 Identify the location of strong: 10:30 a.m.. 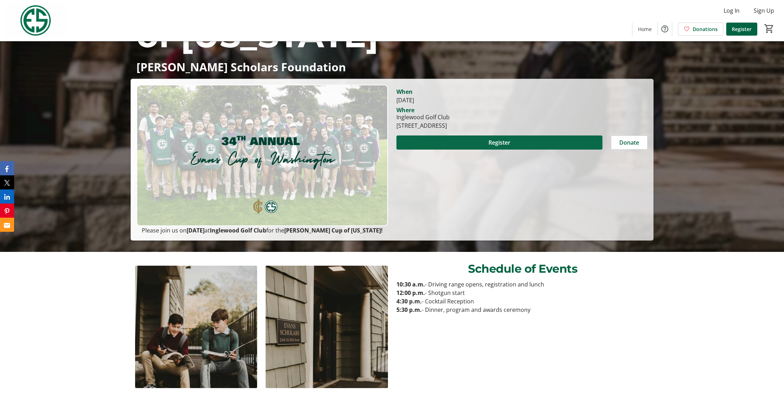
(410, 284).